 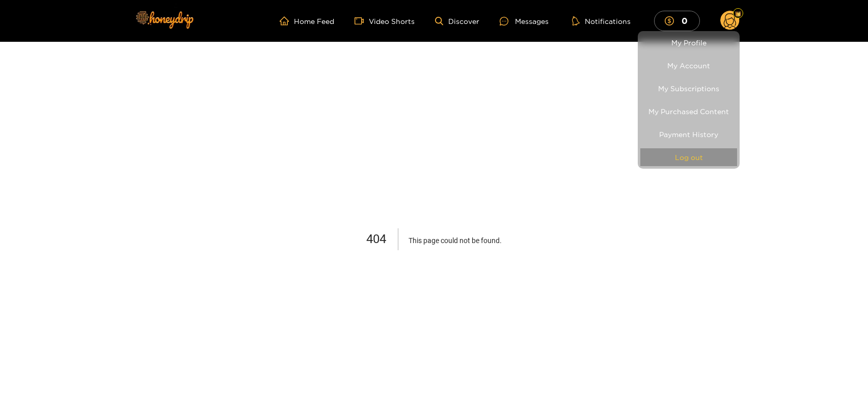 I want to click on a: My Account, so click(x=689, y=65).